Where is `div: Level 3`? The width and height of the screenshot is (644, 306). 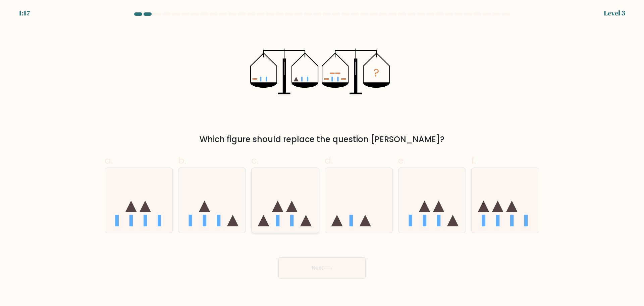 div: Level 3 is located at coordinates (615, 13).